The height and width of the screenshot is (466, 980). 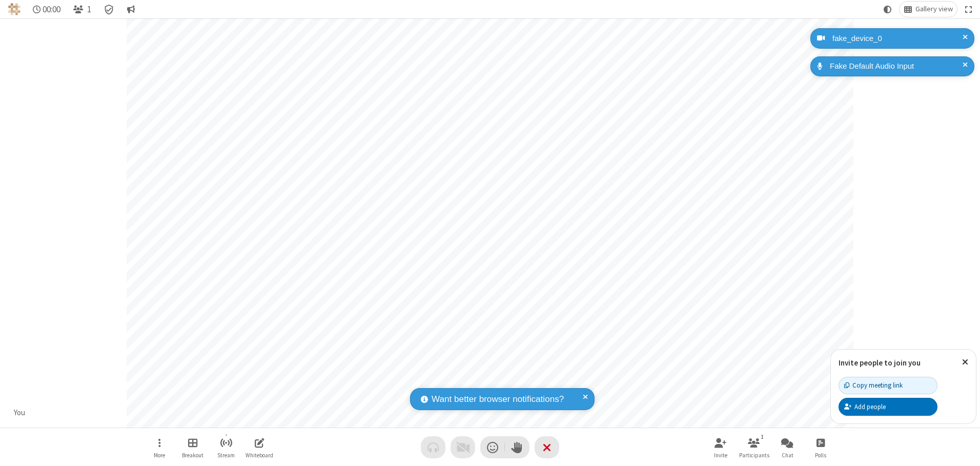 I want to click on div: Timer, so click(x=47, y=9).